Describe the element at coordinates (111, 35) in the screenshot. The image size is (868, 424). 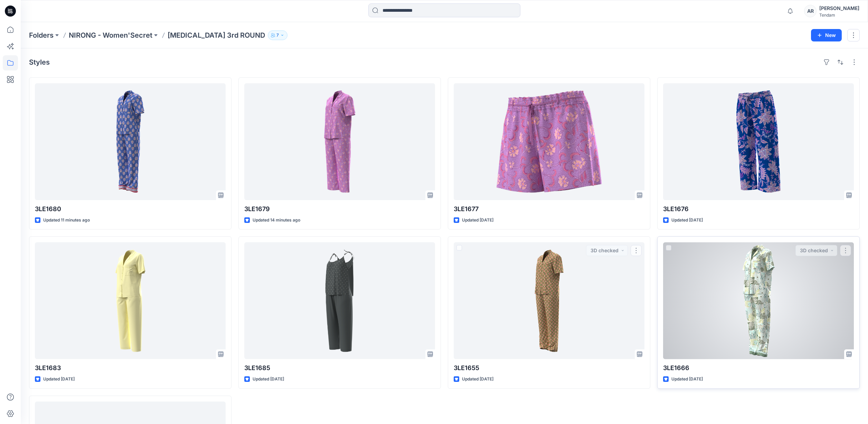
I see `a: NIRONG - Women'Secret` at that location.